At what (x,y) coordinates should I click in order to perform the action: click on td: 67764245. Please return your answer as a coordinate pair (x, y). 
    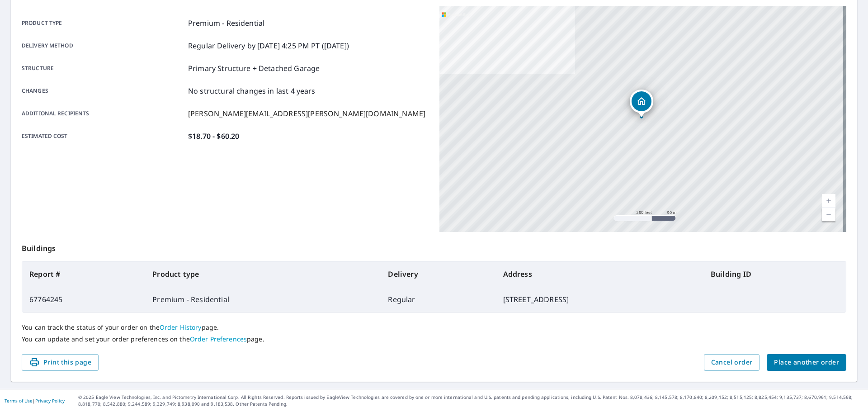
    Looking at the image, I should click on (83, 299).